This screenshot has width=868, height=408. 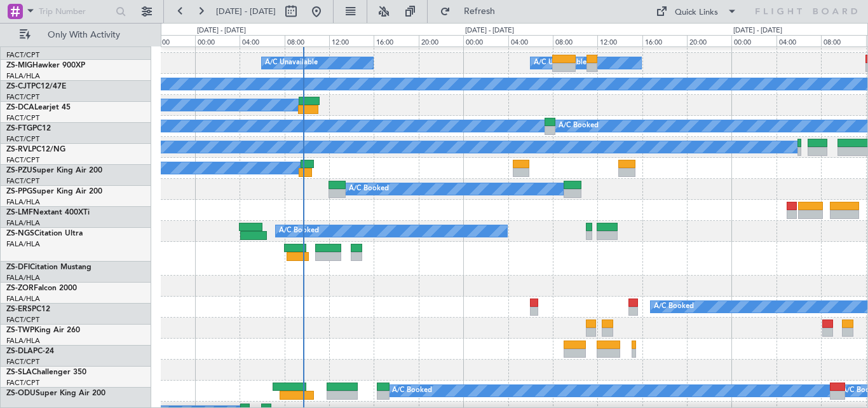 What do you see at coordinates (54, 170) in the screenshot?
I see `a: ZS-PZUSuper King Air 200` at bounding box center [54, 170].